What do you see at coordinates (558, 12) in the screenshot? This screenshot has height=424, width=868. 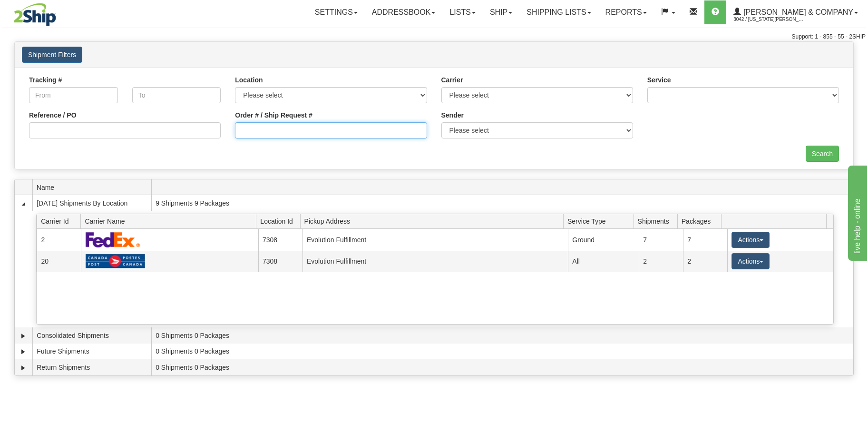 I see `a: Shipping lists` at bounding box center [558, 12].